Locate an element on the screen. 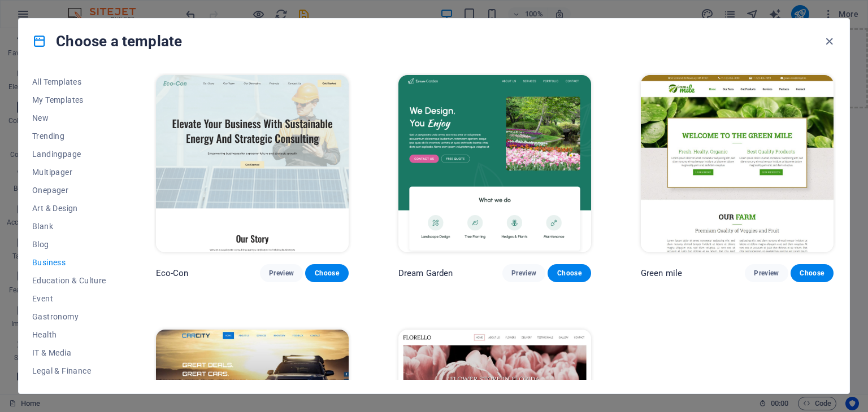  span: Gastronomy is located at coordinates (69, 317).